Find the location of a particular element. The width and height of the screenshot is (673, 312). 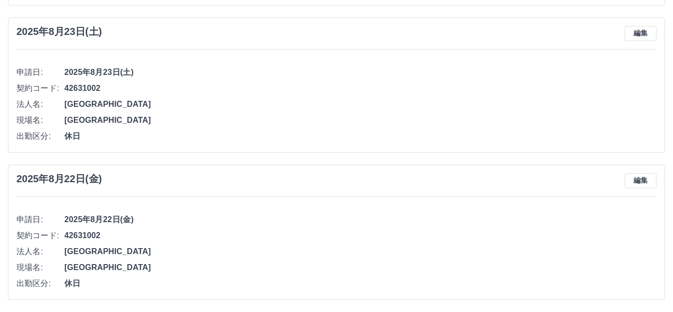

span: 2025年8月22日(金) is located at coordinates (360, 219).